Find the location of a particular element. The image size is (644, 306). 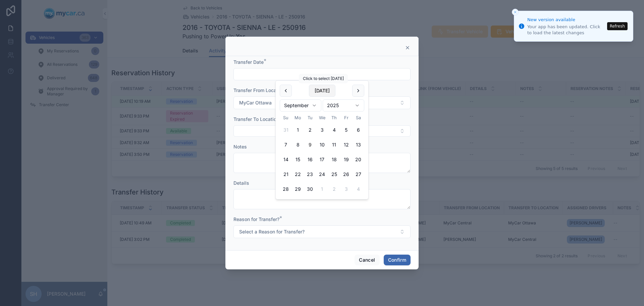

button: Thursday, September 25th, 2025 is located at coordinates (334, 175).